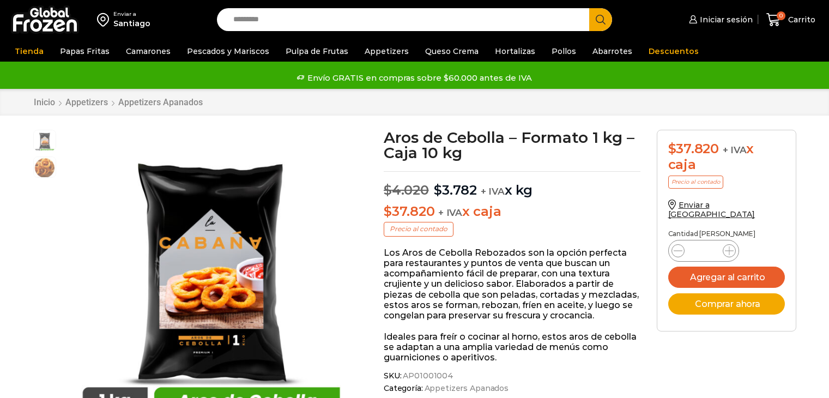  Describe the element at coordinates (781, 16) in the screenshot. I see `span: 0` at that location.